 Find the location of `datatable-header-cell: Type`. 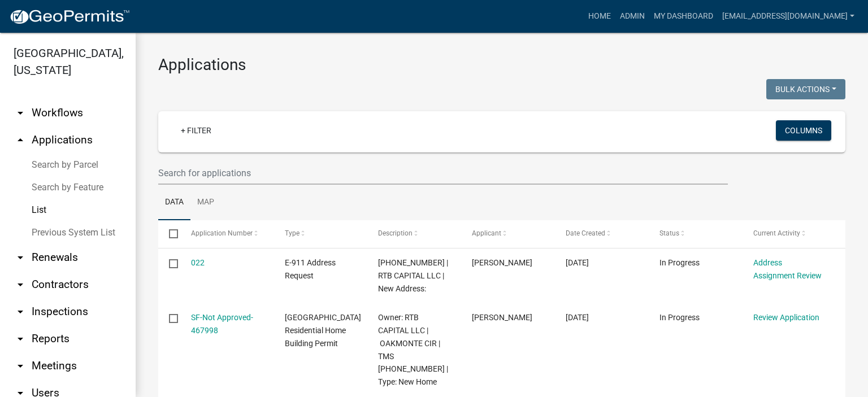

datatable-header-cell: Type is located at coordinates (320, 234).